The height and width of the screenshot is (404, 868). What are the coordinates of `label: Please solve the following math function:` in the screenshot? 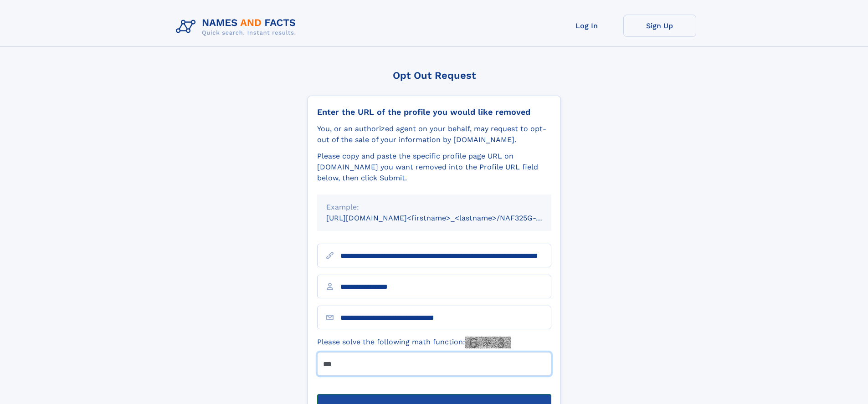 It's located at (414, 343).